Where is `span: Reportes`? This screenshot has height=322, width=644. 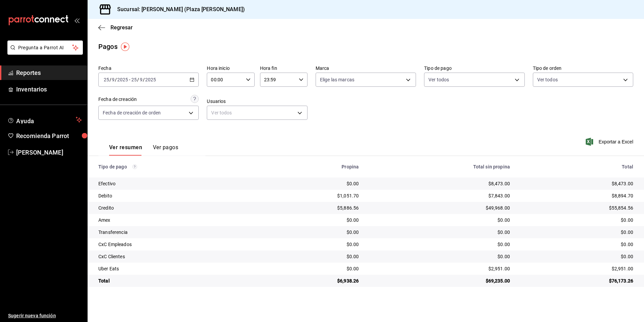
span: Reportes is located at coordinates (49, 72).